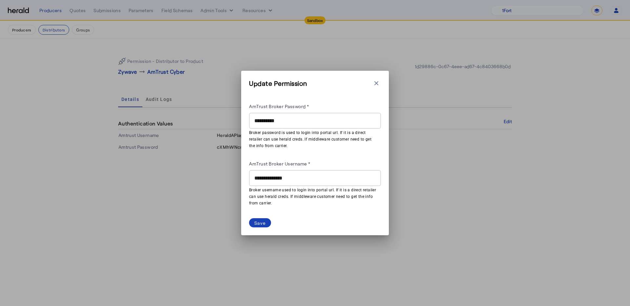 The image size is (630, 306). Describe the element at coordinates (278, 83) in the screenshot. I see `h3: Update Permission` at that location.